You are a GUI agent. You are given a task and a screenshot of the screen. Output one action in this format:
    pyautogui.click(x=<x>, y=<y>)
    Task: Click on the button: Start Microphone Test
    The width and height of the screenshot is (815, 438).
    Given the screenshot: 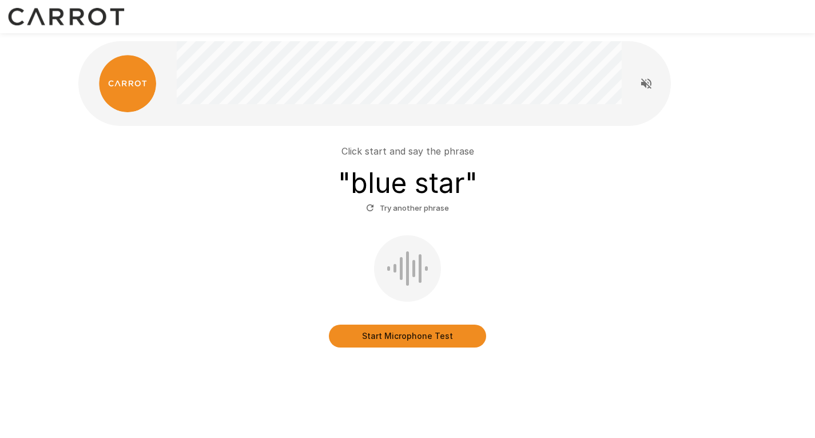 What is the action you would take?
    pyautogui.click(x=407, y=336)
    